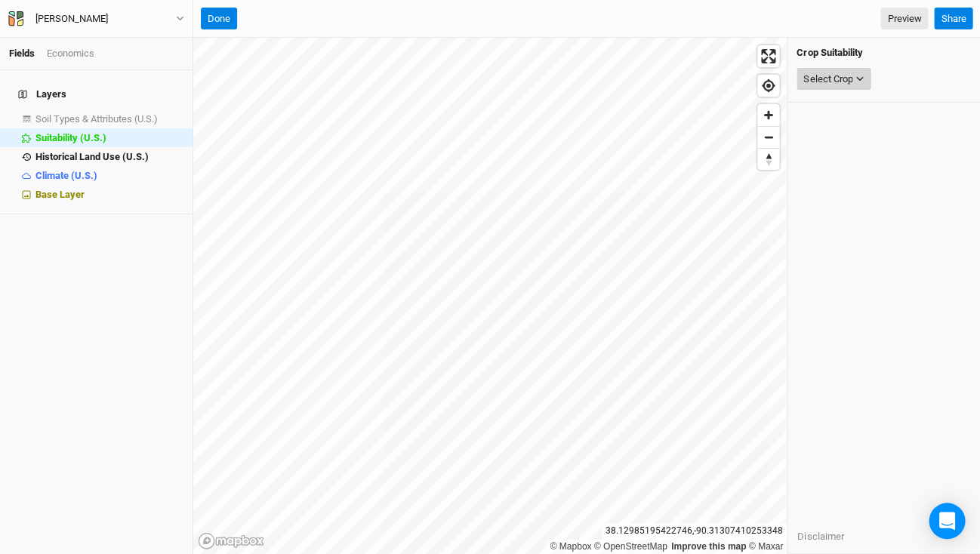 This screenshot has width=980, height=554. Describe the element at coordinates (59, 194) in the screenshot. I see `span: Base Layer` at that location.